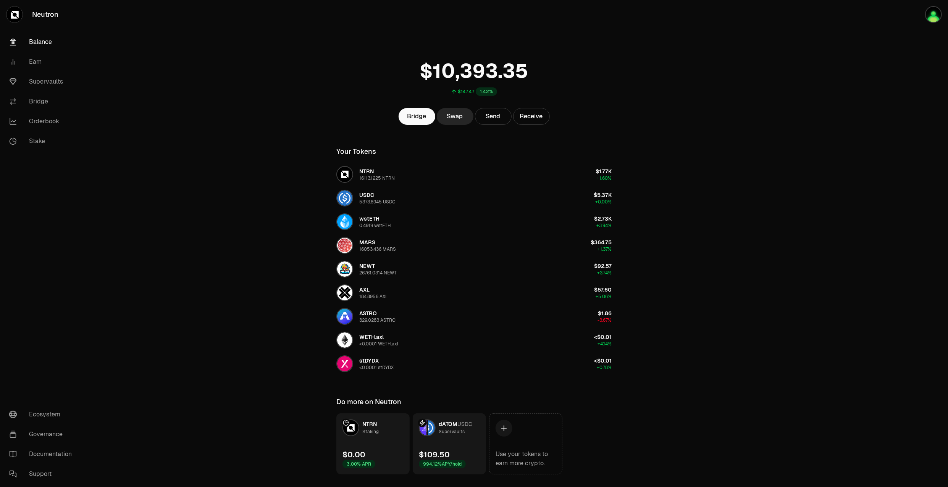  What do you see at coordinates (474, 269) in the screenshot?
I see `button: NEWT LogoNEWT26761.0314 NEWT$92.57+3.74%` at bounding box center [474, 269].